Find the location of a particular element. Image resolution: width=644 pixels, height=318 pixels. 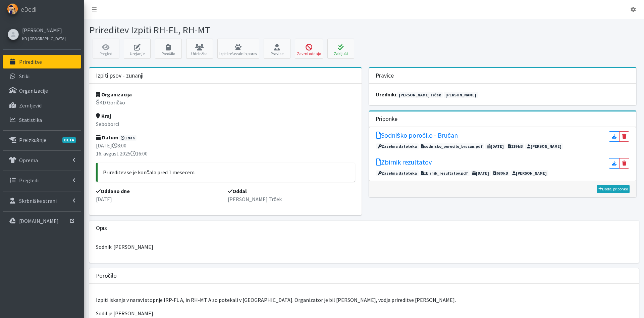

button: Zavrni oddajo is located at coordinates (309, 49).